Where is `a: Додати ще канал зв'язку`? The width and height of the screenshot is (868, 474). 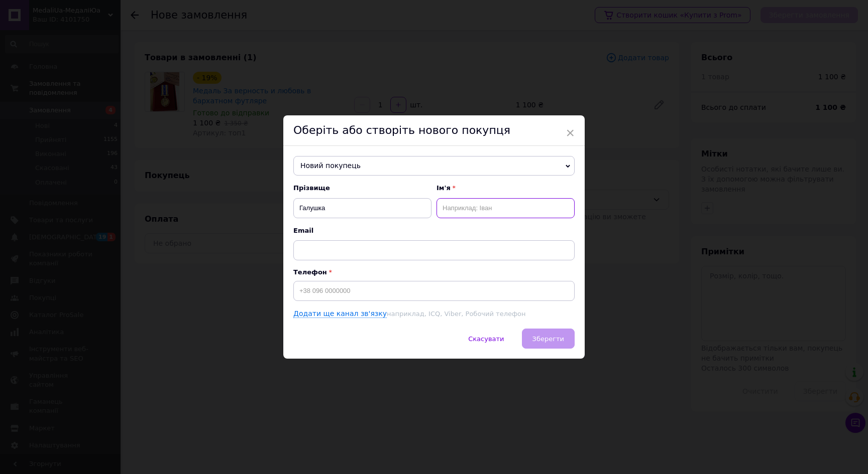
a: Додати ще канал зв'язку is located at coordinates (340, 313).